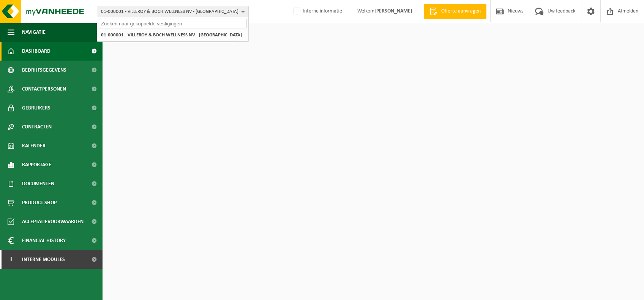 Image resolution: width=644 pixels, height=300 pixels. What do you see at coordinates (455, 11) in the screenshot?
I see `a: Offerte aanvragen` at bounding box center [455, 11].